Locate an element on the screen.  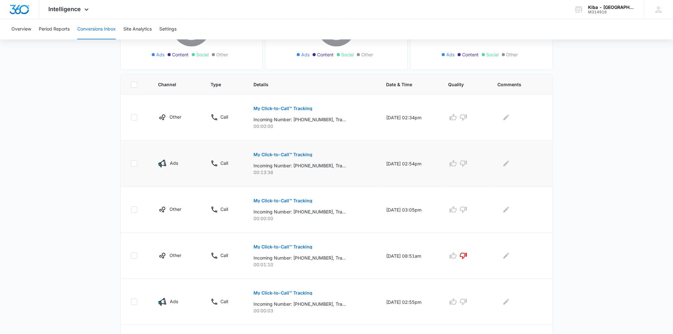
button: Period Reports is located at coordinates (54, 29).